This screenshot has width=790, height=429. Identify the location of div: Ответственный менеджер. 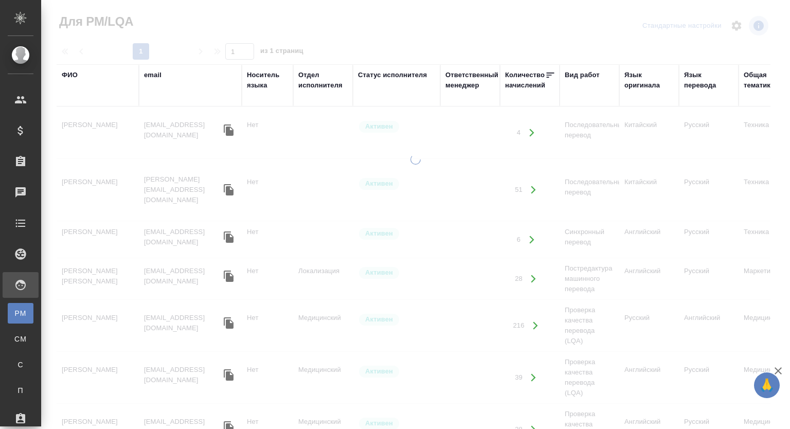
(471, 80).